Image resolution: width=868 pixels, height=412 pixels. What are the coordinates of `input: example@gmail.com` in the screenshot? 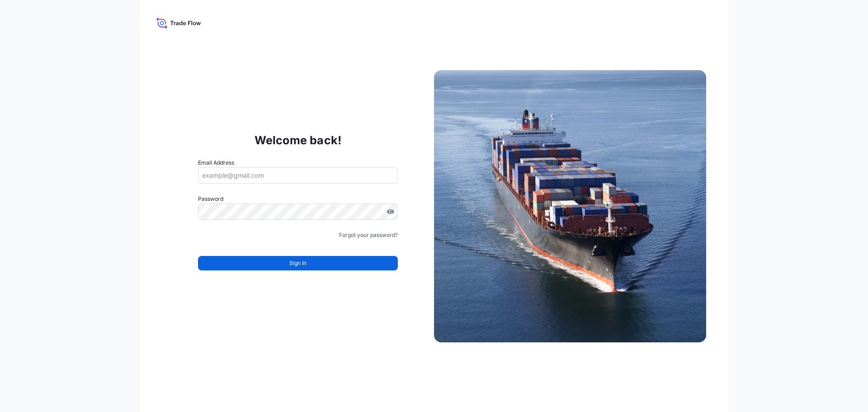 It's located at (298, 176).